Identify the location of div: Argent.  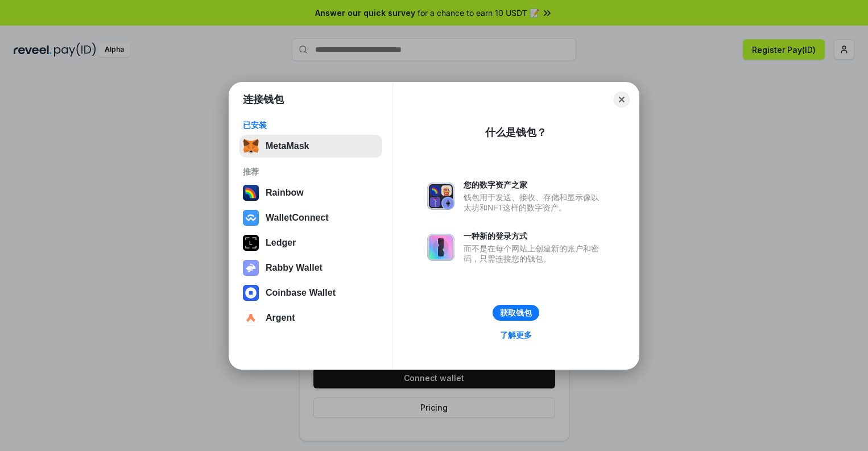
(280, 318).